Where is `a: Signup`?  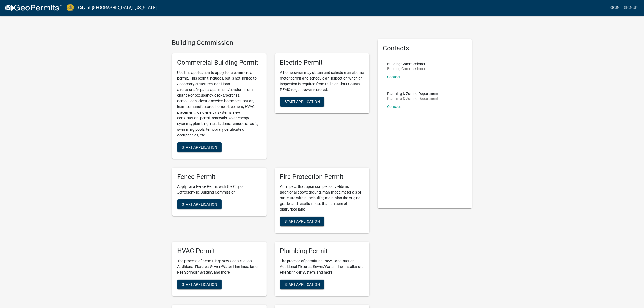
a: Signup is located at coordinates (631, 8).